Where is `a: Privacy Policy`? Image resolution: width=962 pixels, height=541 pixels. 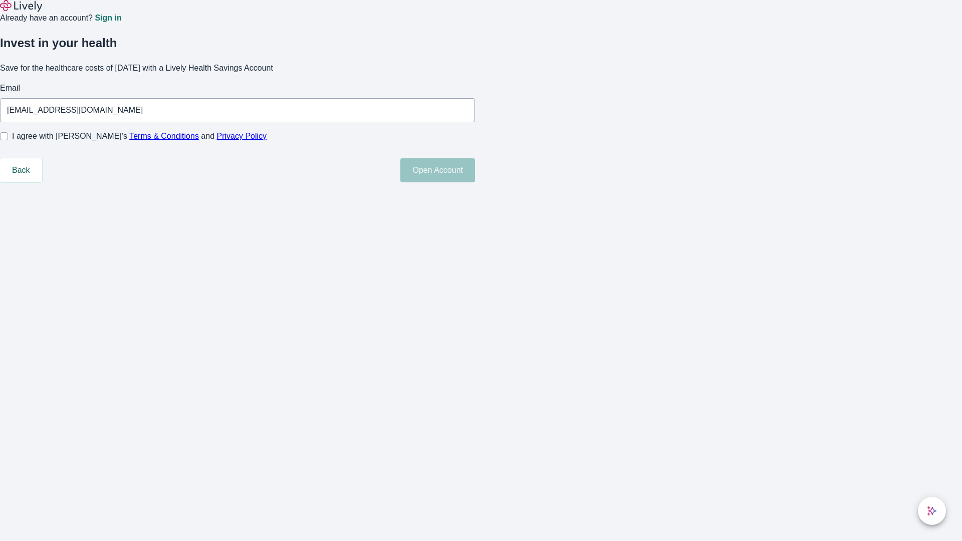 a: Privacy Policy is located at coordinates (242, 136).